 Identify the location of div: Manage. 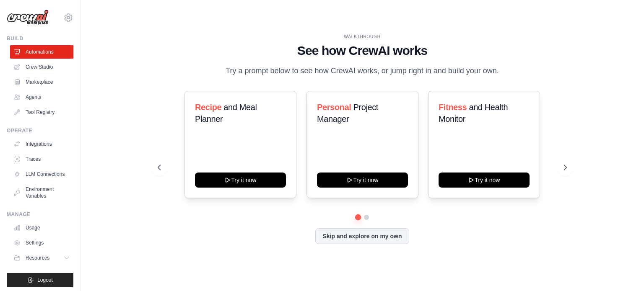
(40, 214).